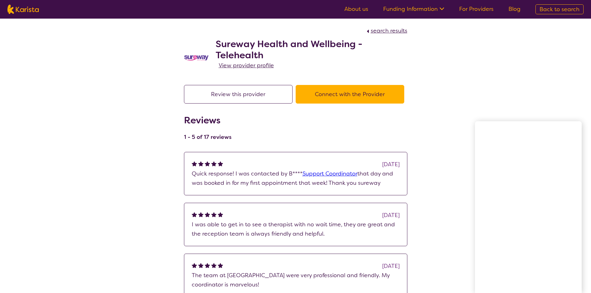 Image resolution: width=591 pixels, height=293 pixels. Describe the element at coordinates (387, 31) in the screenshot. I see `a: search results` at that location.